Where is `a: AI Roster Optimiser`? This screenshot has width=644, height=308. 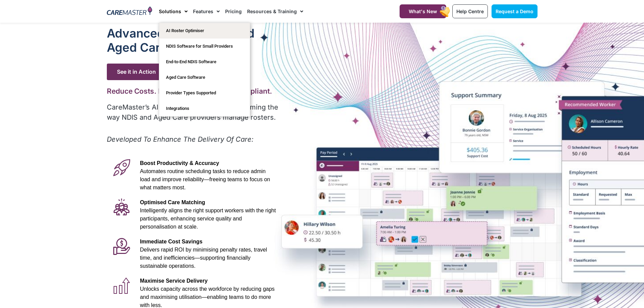 a: AI Roster Optimiser is located at coordinates (204, 31).